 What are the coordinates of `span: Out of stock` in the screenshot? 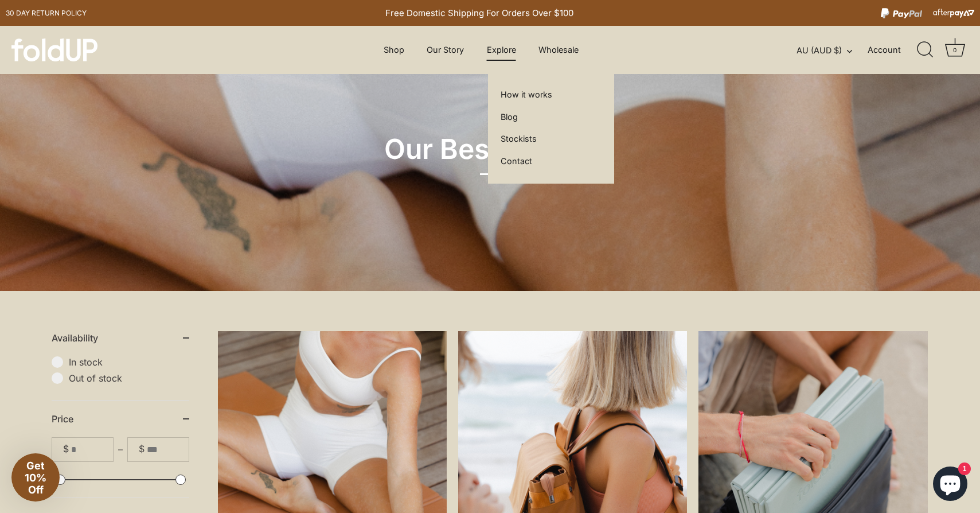 It's located at (129, 378).